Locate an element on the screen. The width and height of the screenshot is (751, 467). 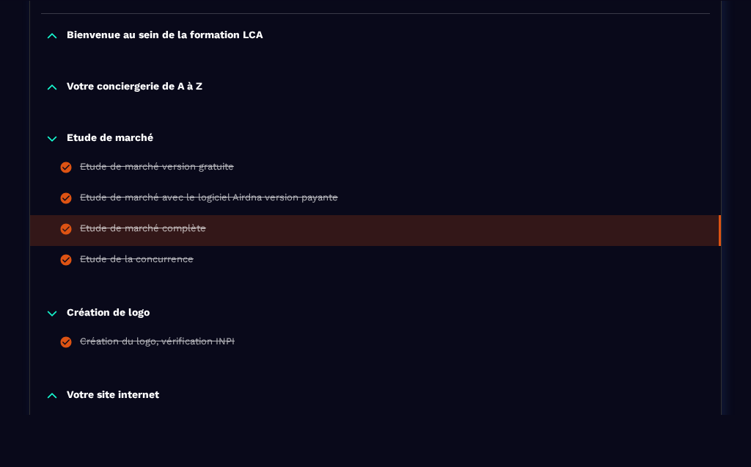
p: Votre conciergerie de A à Z is located at coordinates (134, 87).